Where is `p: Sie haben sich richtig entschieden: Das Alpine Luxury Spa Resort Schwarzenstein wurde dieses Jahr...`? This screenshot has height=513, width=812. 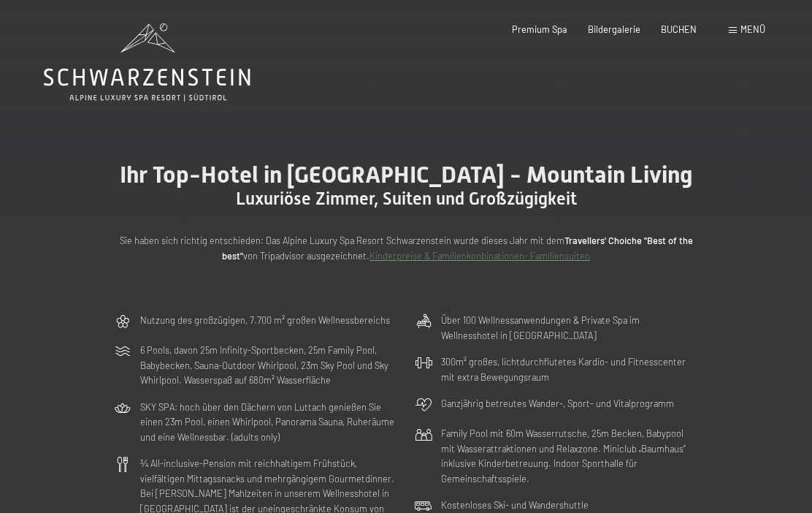 p: Sie haben sich richtig entschieden: Das Alpine Luxury Spa Resort Schwarzenstein wurde dieses Jahr... is located at coordinates (406, 248).